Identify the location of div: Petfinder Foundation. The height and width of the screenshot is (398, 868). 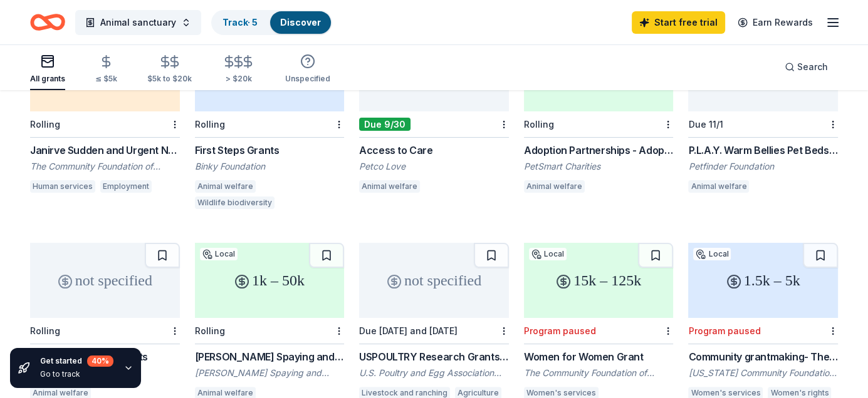
(762, 167).